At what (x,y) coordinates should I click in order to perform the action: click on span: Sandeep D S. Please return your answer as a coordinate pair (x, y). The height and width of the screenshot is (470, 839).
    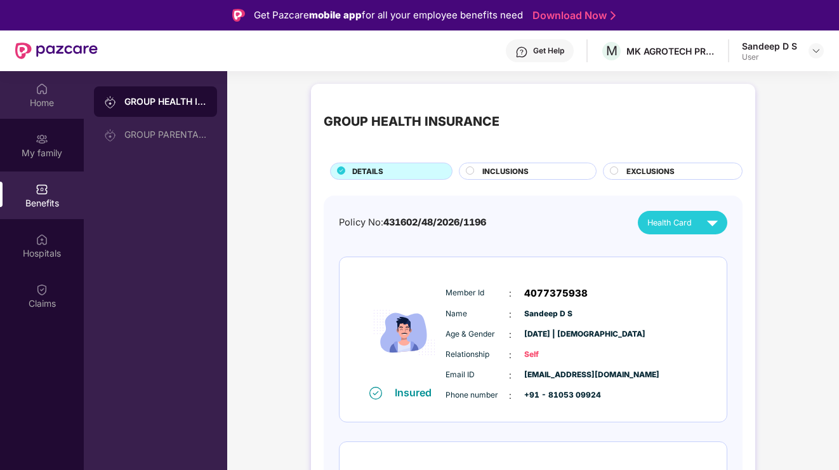
    Looking at the image, I should click on (556, 314).